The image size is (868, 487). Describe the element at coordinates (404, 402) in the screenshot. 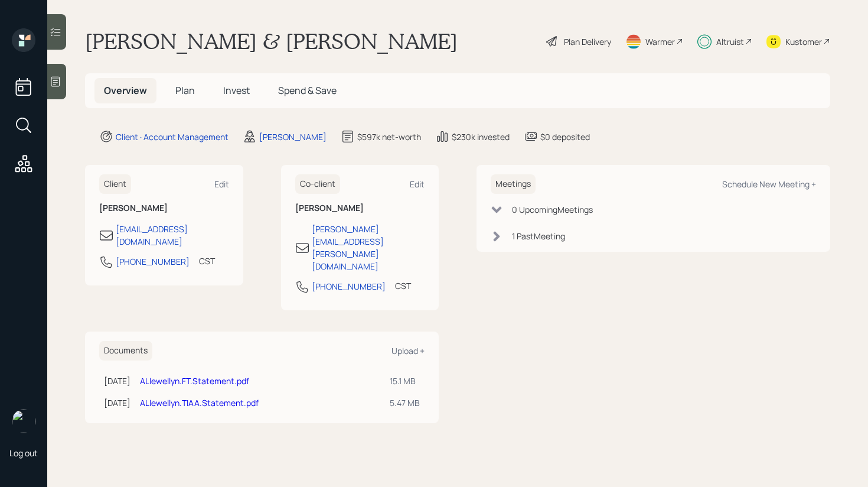

I see `div: 5.47 MB` at that location.